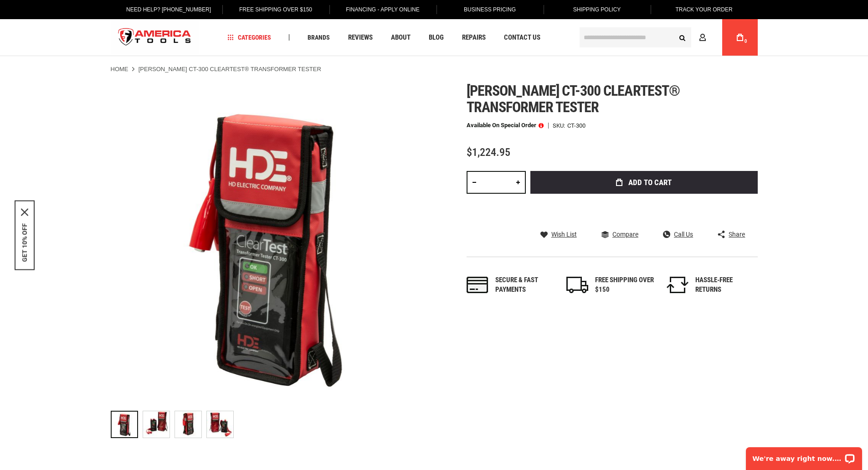 The image size is (868, 470). I want to click on span: Wish List, so click(564, 234).